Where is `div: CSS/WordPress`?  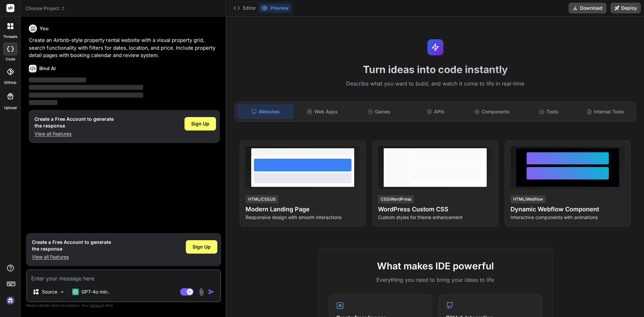 div: CSS/WordPress is located at coordinates (396, 199).